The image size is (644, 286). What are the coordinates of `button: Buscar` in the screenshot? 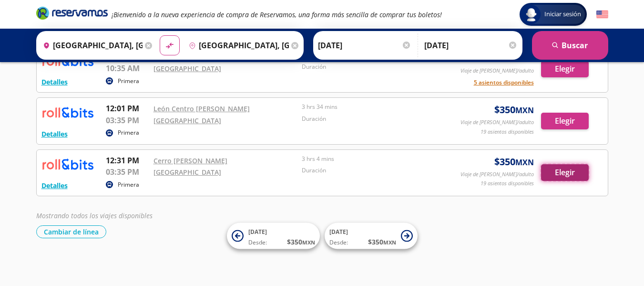 It's located at (570, 45).